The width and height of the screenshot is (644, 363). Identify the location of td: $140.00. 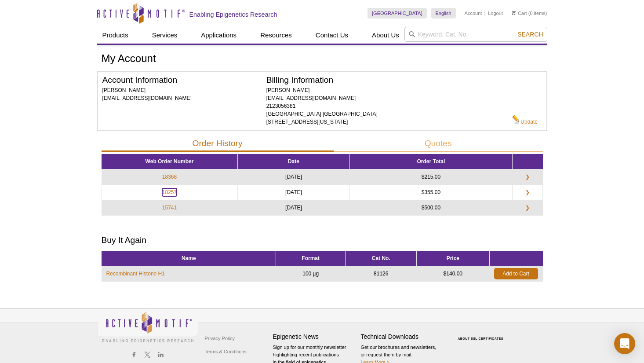
(453, 273).